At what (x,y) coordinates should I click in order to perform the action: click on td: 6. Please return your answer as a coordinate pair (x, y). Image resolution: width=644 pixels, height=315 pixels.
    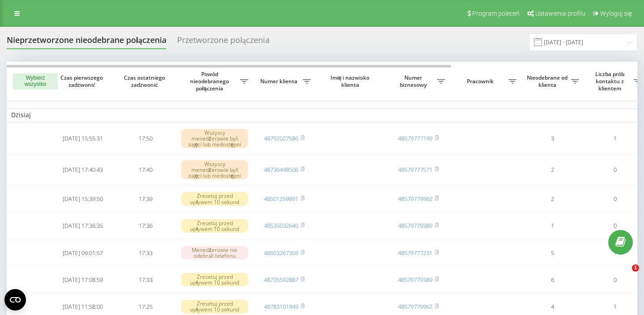
    Looking at the image, I should click on (552, 280).